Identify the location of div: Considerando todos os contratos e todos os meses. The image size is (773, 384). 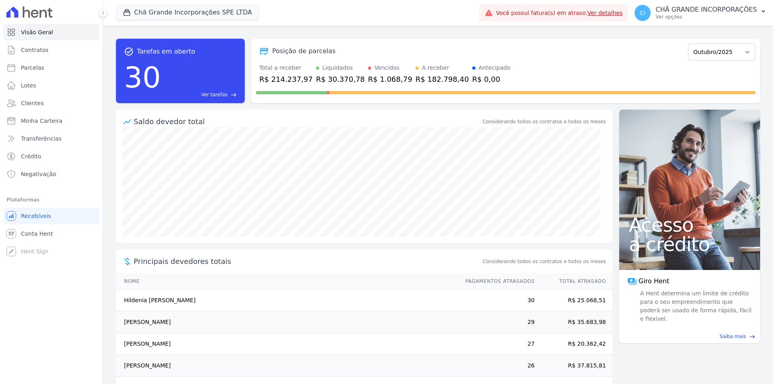
(544, 122).